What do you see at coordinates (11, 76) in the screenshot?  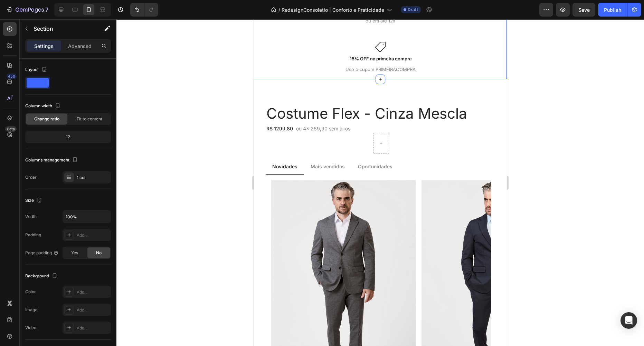 I see `div: 450` at bounding box center [11, 76].